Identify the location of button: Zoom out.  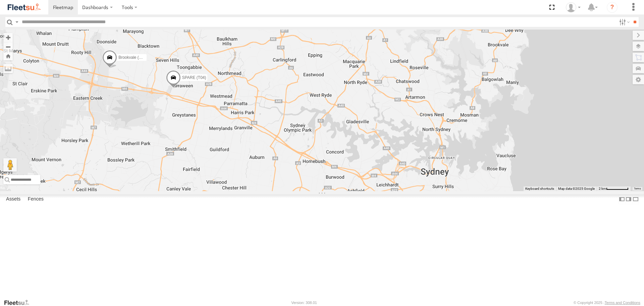
(8, 47).